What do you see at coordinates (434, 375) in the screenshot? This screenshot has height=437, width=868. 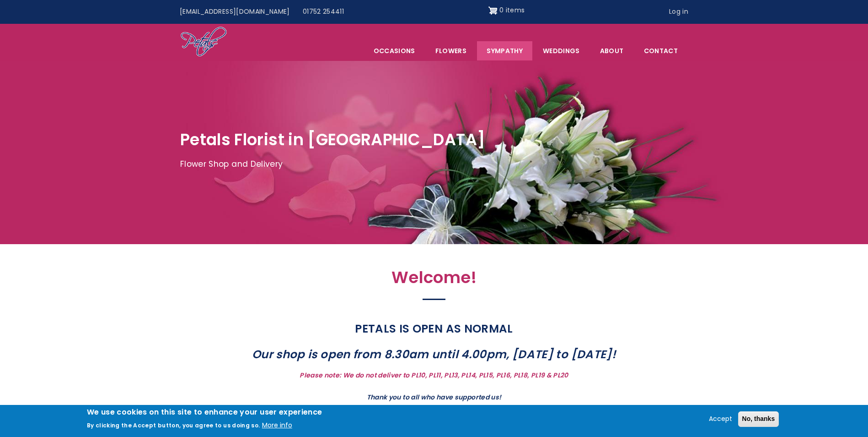 I see `strong: Please note: We do not deliver to PL10, PL11, PL13, PL14, PL15, PL16, PL18, PL19 & PL20` at bounding box center [434, 375].